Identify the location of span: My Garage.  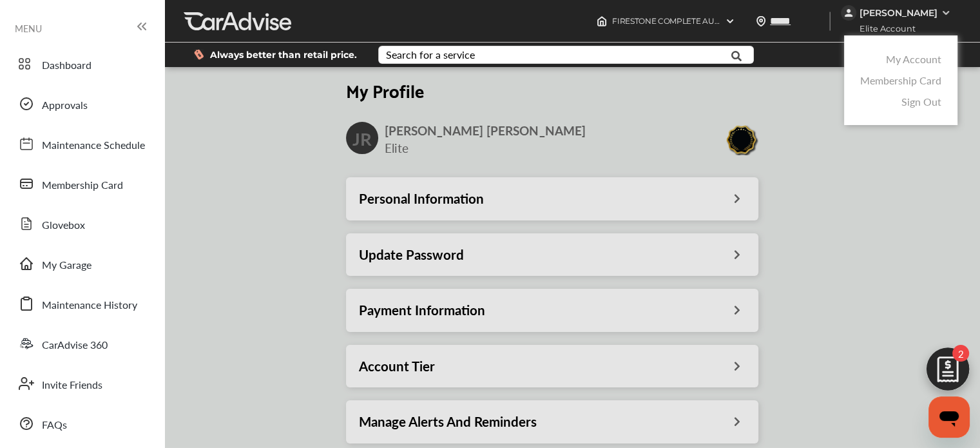
(67, 266).